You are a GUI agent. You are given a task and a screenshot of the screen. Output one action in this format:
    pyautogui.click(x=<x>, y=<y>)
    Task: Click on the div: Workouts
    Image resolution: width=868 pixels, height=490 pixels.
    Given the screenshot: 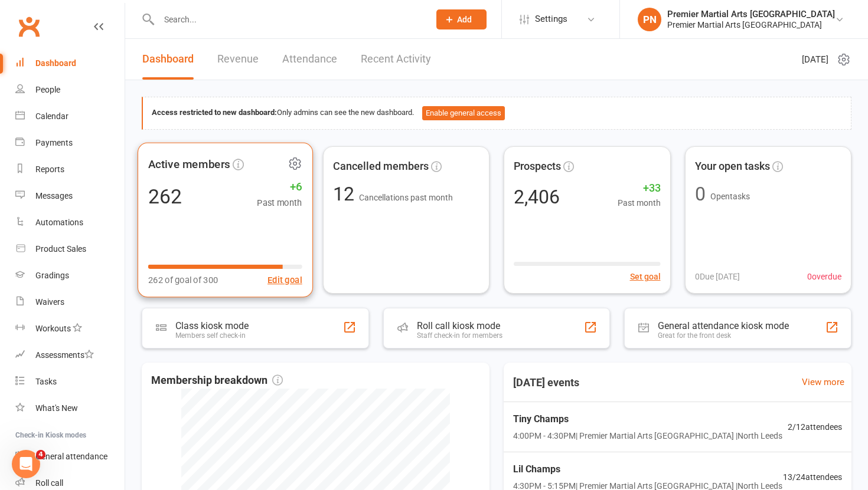 What is the action you would take?
    pyautogui.click(x=53, y=329)
    